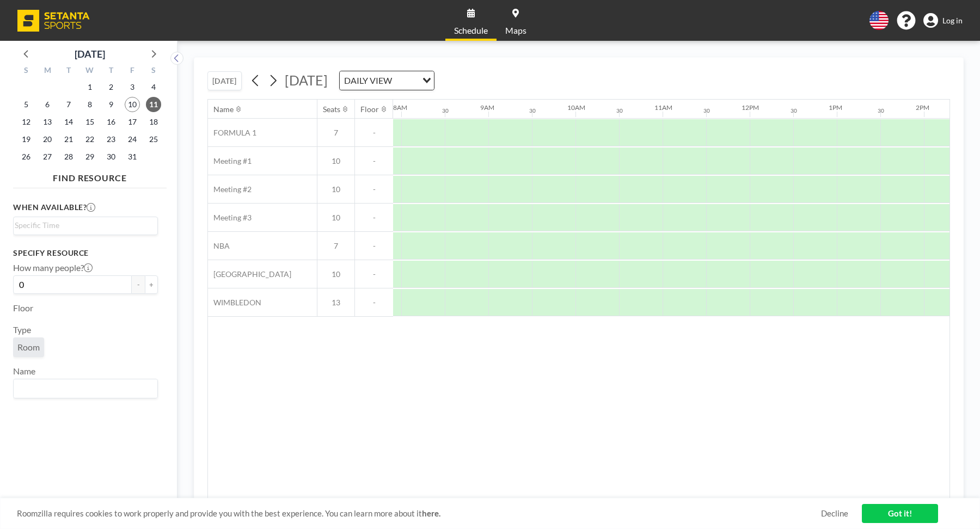 The width and height of the screenshot is (980, 529). Describe the element at coordinates (229, 190) in the screenshot. I see `span: Meeting #2` at that location.